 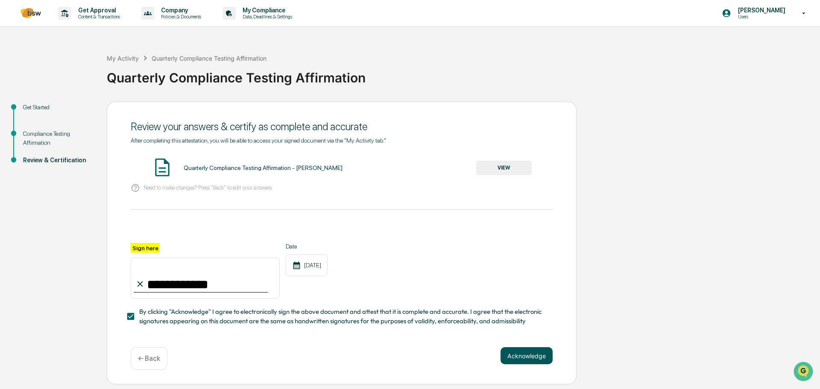 I want to click on span: Preclearance, so click(x=36, y=112).